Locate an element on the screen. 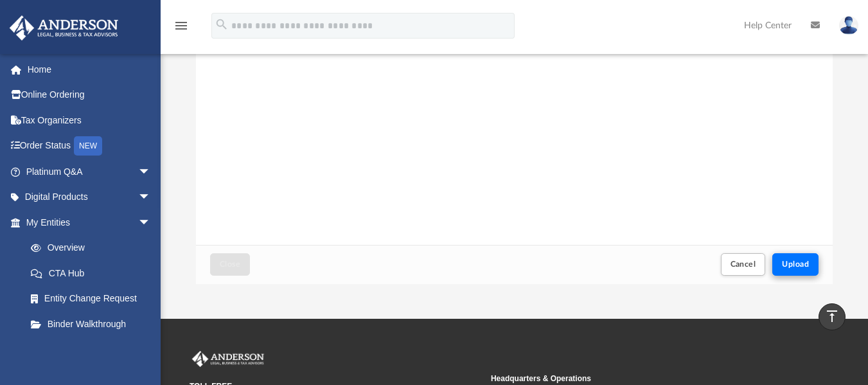 This screenshot has height=385, width=868. a: Tax Organizers is located at coordinates (89, 120).